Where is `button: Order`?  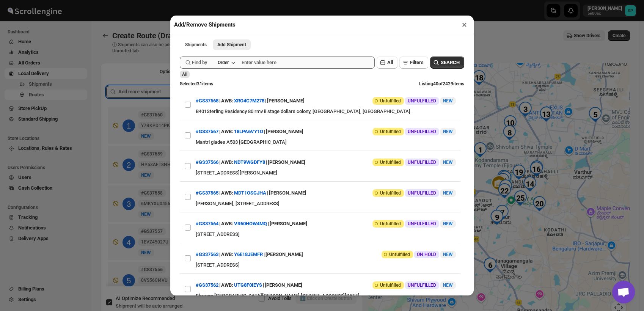
button: Order is located at coordinates (226, 63).